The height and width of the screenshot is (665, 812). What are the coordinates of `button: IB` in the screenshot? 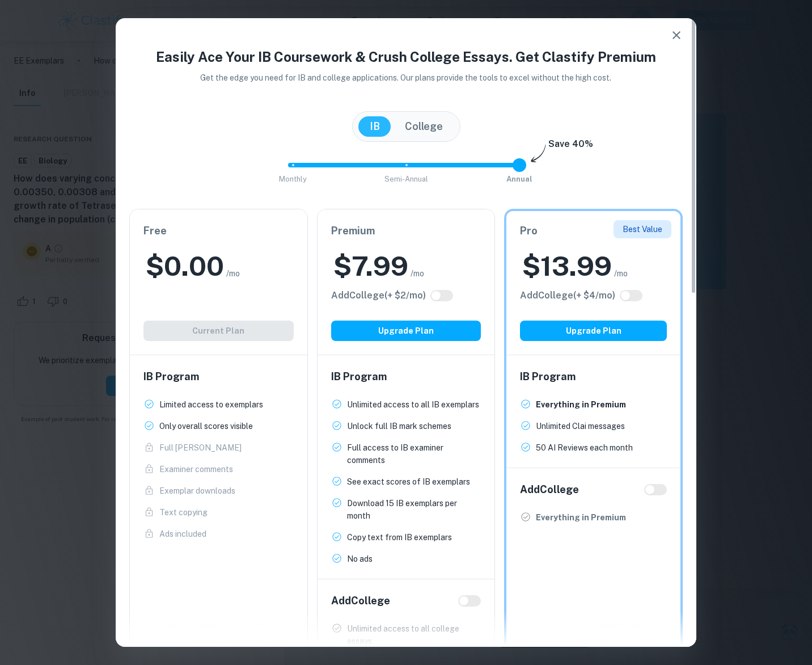 It's located at (375, 127).